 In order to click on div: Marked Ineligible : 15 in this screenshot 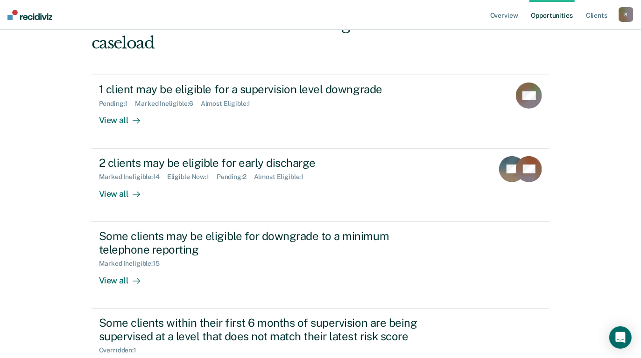, I will do `click(133, 264)`.